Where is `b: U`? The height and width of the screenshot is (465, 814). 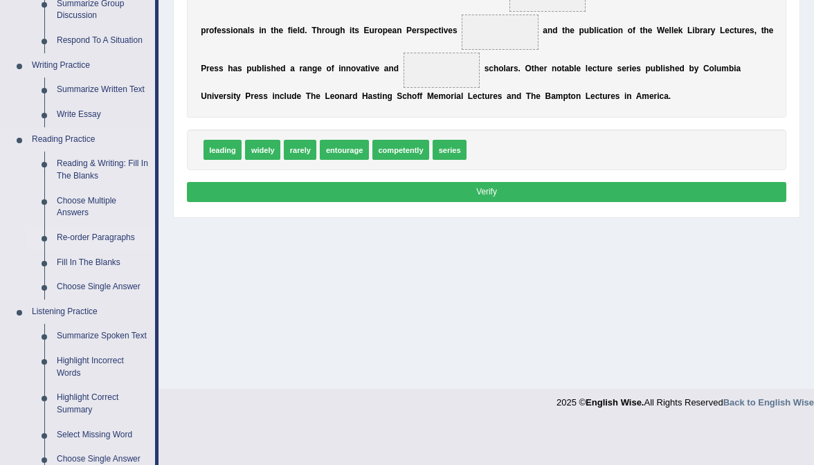 b: U is located at coordinates (203, 96).